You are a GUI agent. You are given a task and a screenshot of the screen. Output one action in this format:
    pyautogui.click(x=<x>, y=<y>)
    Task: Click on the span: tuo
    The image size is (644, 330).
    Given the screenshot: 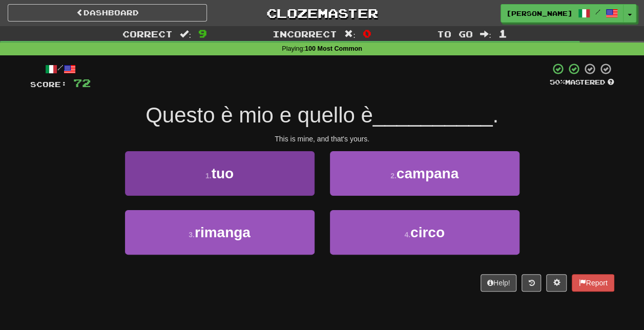 What is the action you would take?
    pyautogui.click(x=223, y=173)
    